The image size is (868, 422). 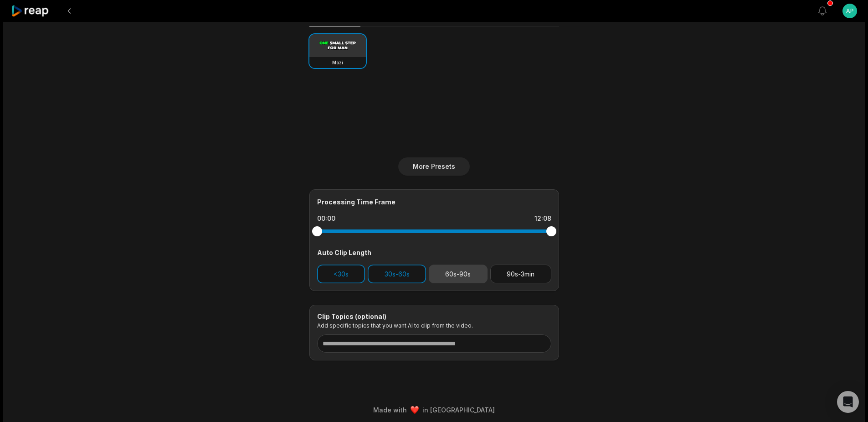 What do you see at coordinates (341, 274) in the screenshot?
I see `button: <30s` at bounding box center [341, 274].